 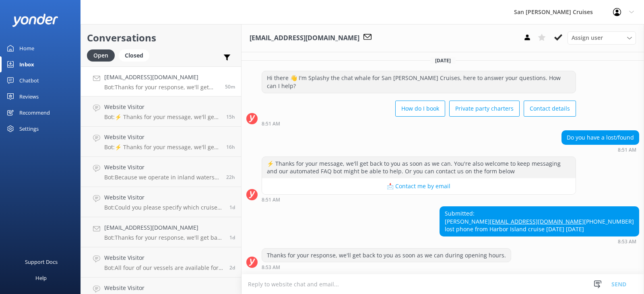 What do you see at coordinates (29, 97) in the screenshot?
I see `div: Reviews` at bounding box center [29, 97].